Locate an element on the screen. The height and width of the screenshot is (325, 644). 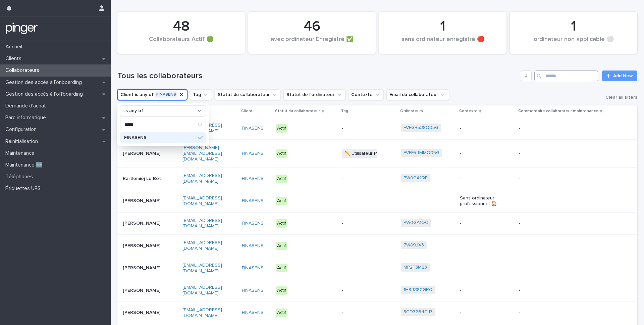
div: avec ordinateur Enregistré ✅ is located at coordinates (312, 43).